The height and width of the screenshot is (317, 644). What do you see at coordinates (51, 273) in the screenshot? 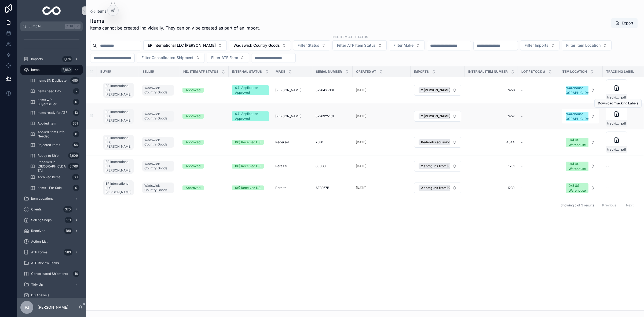
I see `a: Consolidated Shipments16` at bounding box center [51, 273].